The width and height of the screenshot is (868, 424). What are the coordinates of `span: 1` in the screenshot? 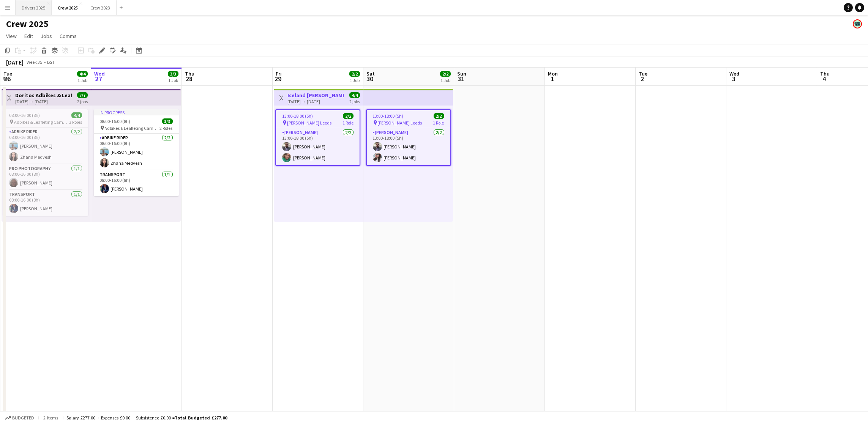 It's located at (552, 79).